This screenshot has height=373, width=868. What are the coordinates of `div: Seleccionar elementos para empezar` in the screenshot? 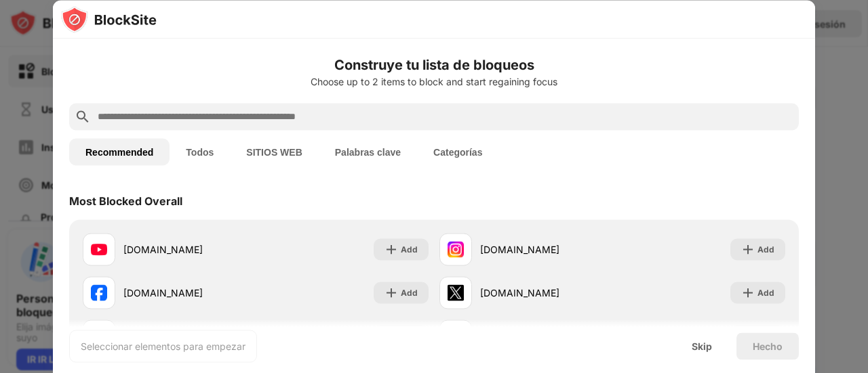 It's located at (163, 346).